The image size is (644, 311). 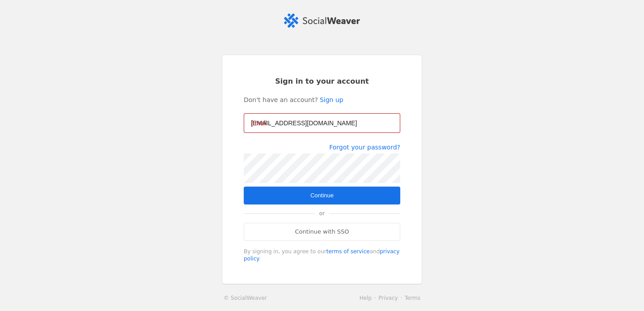 What do you see at coordinates (281, 100) in the screenshot?
I see `span: Don't have an account?` at bounding box center [281, 100].